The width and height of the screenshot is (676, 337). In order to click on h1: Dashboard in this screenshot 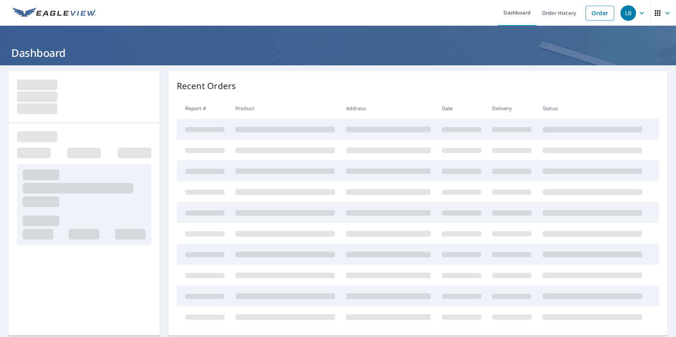, I will do `click(338, 53)`.